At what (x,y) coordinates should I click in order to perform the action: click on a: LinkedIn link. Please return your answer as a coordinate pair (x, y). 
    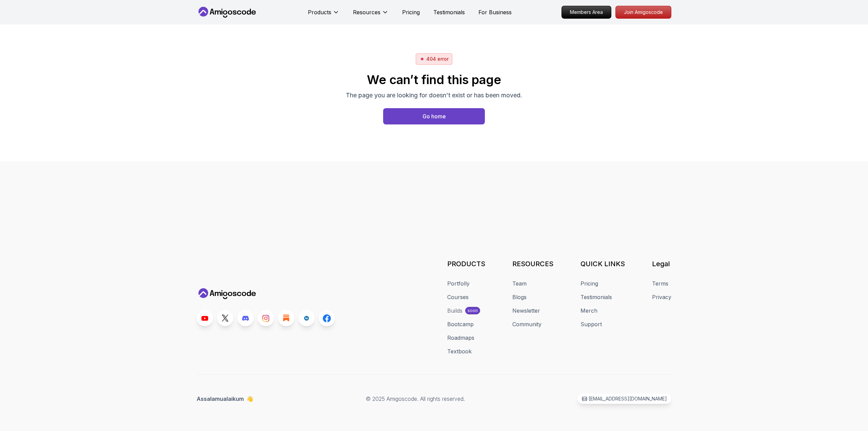
    Looking at the image, I should click on (307, 318).